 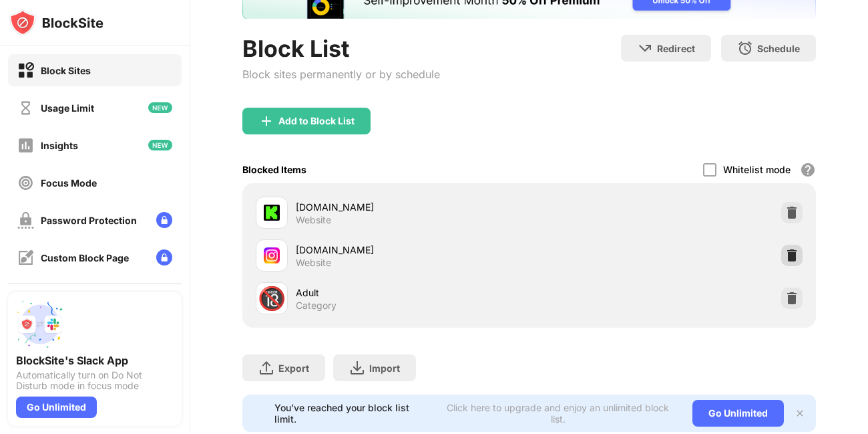 I want to click on img: password-protection-off.svg, so click(x=26, y=220).